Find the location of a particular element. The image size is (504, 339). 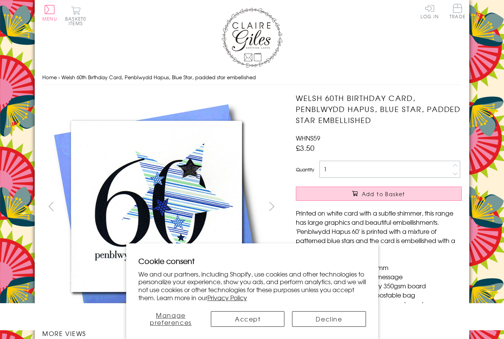

p: Printed on white card with a subtle shimmer, this range has large graphics and beautiful embellis... is located at coordinates (379, 232).